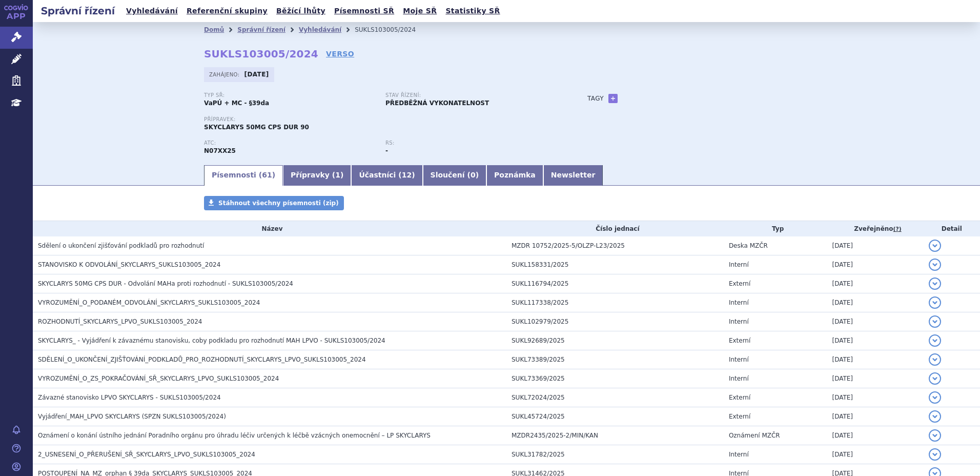 The image size is (980, 476). What do you see at coordinates (234, 436) in the screenshot?
I see `span: Oznámení o konání ústního jednání Poradního orgánu pro úhradu léčiv určených k léčbě vzácných one...` at bounding box center [234, 436].